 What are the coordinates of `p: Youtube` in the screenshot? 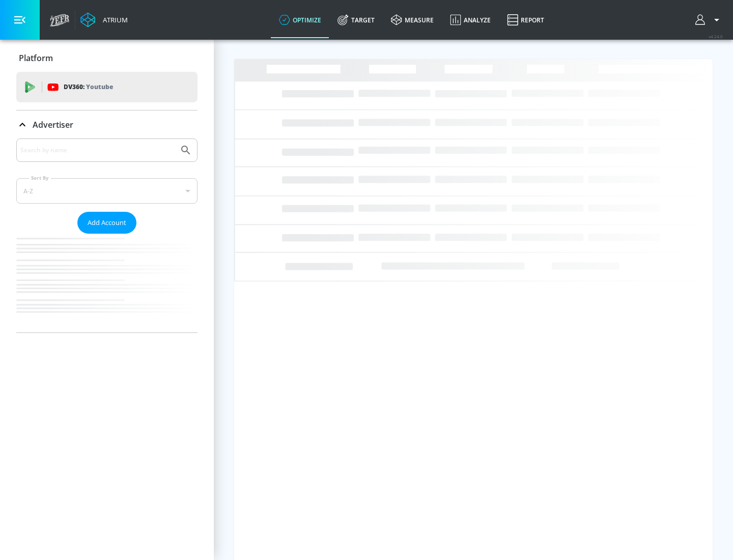 It's located at (99, 86).